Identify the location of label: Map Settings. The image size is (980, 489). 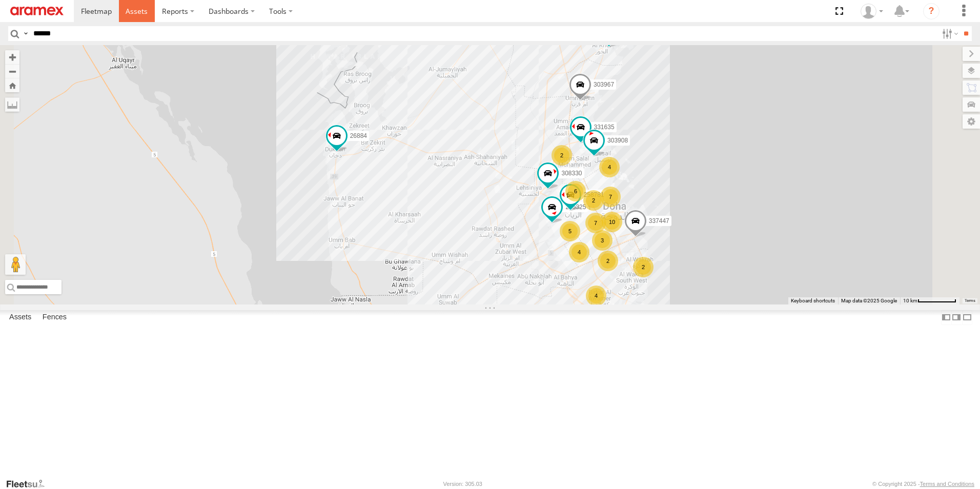
(971, 122).